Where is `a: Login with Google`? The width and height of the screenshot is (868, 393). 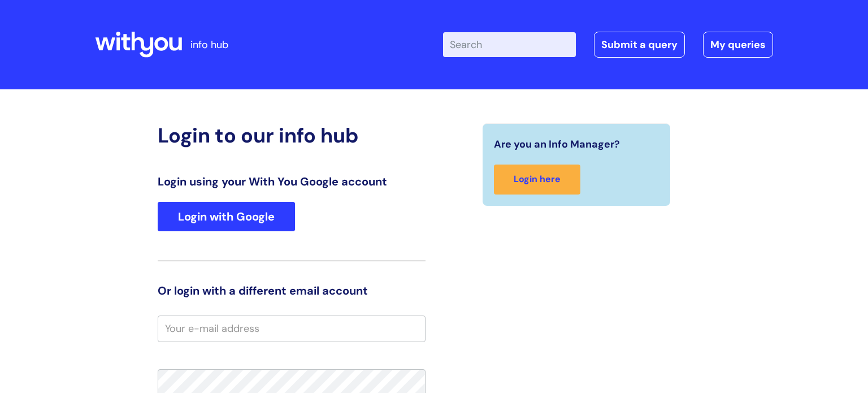 a: Login with Google is located at coordinates (226, 216).